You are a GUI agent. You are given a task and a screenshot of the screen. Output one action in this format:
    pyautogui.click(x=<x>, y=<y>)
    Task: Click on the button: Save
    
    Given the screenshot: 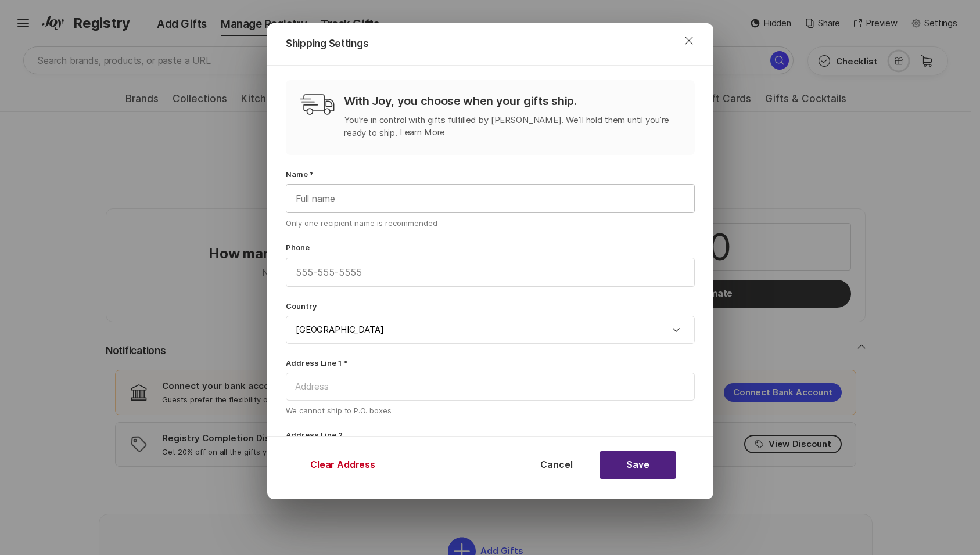 What is the action you would take?
    pyautogui.click(x=638, y=465)
    